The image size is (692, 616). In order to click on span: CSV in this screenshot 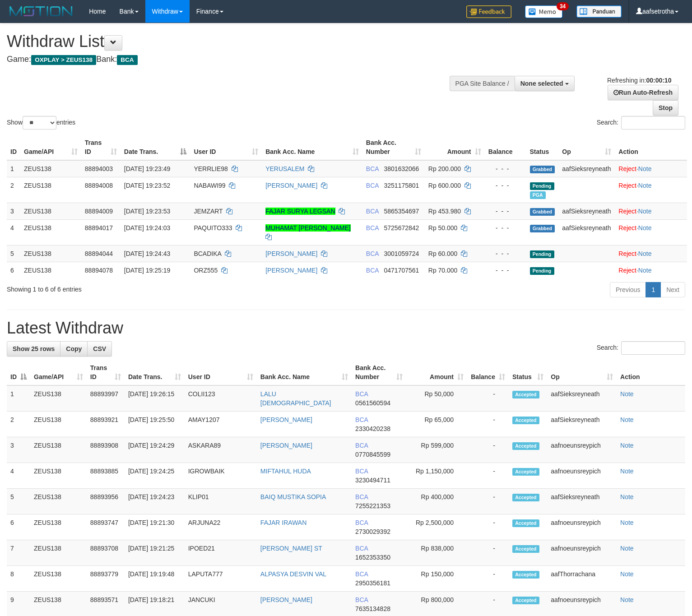, I will do `click(99, 349)`.